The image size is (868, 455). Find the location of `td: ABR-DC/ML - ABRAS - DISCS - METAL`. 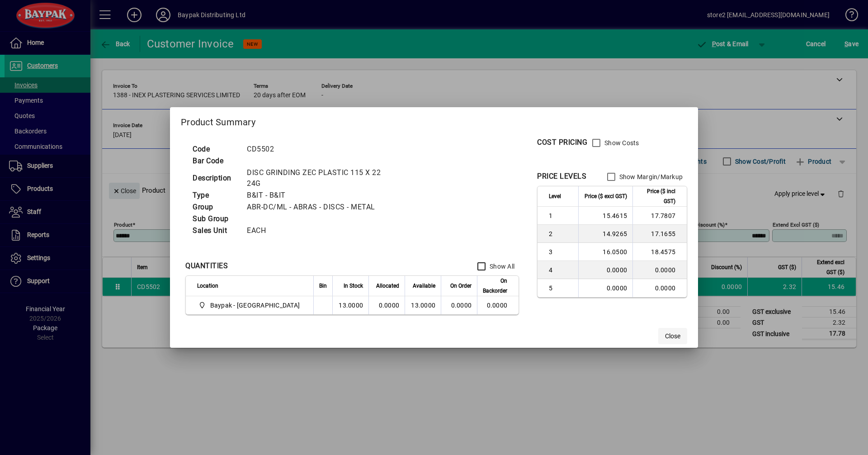

td: ABR-DC/ML - ABRAS - DISCS - METAL is located at coordinates (325, 207).